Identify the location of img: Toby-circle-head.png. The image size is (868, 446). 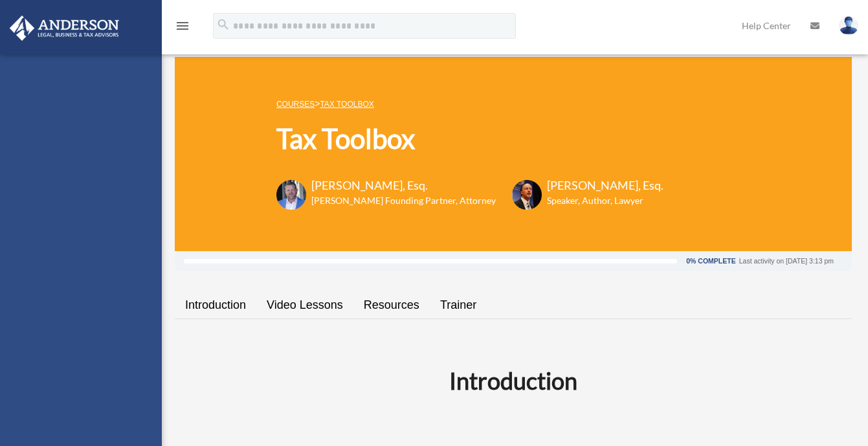
(291, 195).